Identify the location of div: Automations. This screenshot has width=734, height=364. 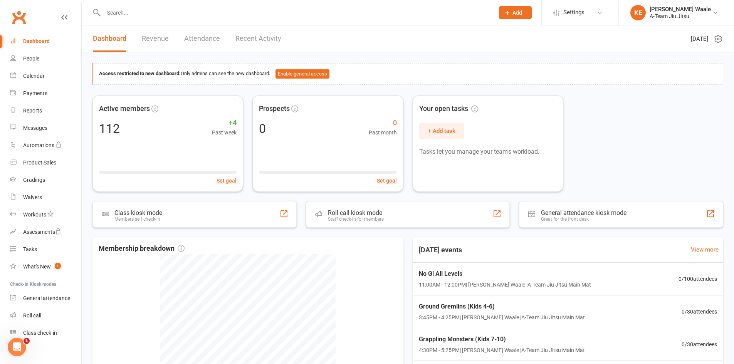
(39, 145).